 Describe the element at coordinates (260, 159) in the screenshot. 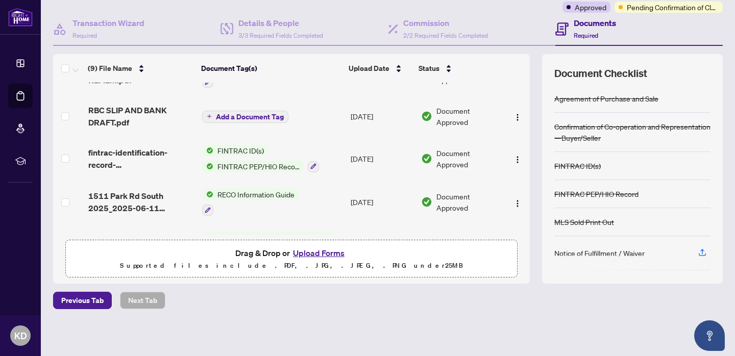

I see `button: Status IconFINTRAC ID(s)Status IconFINTRAC PEP/HIO Record` at that location.